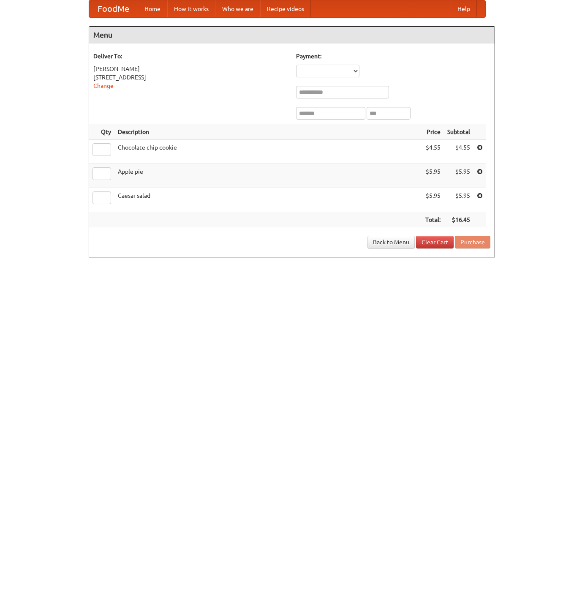 The width and height of the screenshot is (574, 598). I want to click on a: Home, so click(152, 9).